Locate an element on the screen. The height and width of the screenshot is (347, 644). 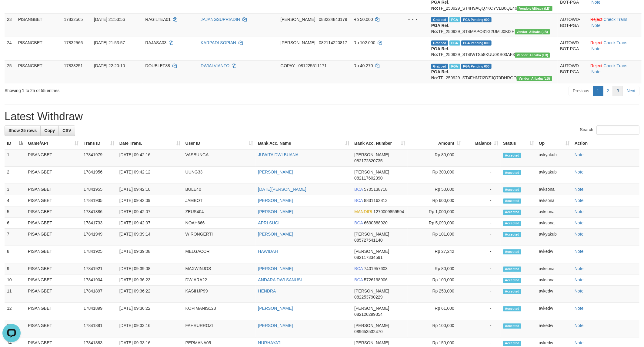
td: AUTOWD-BOT-PGA is located at coordinates (573, 48).